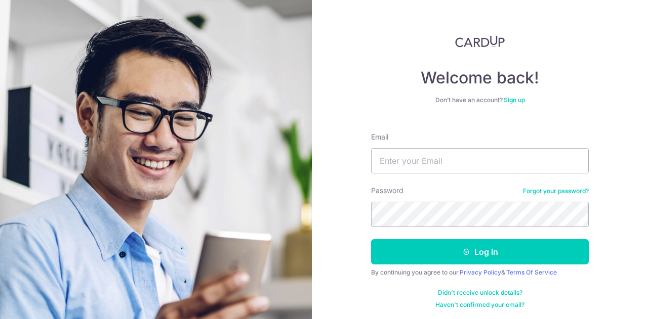 The width and height of the screenshot is (648, 319). What do you see at coordinates (556, 191) in the screenshot?
I see `a: Forgot your password?` at bounding box center [556, 191].